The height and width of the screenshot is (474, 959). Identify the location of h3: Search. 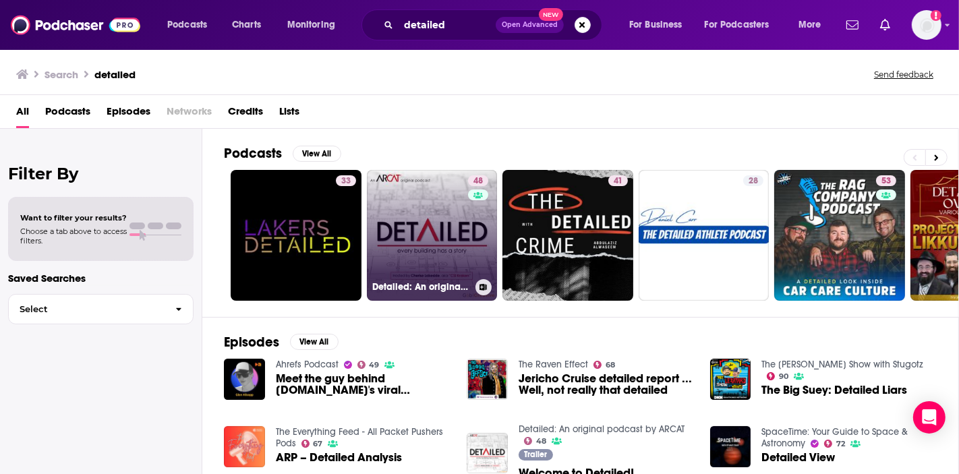
(61, 74).